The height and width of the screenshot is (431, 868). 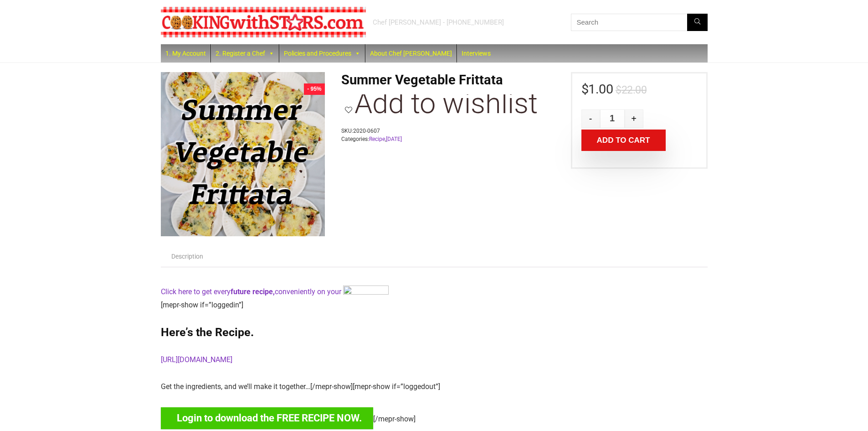 I want to click on a: Interviews, so click(x=476, y=53).